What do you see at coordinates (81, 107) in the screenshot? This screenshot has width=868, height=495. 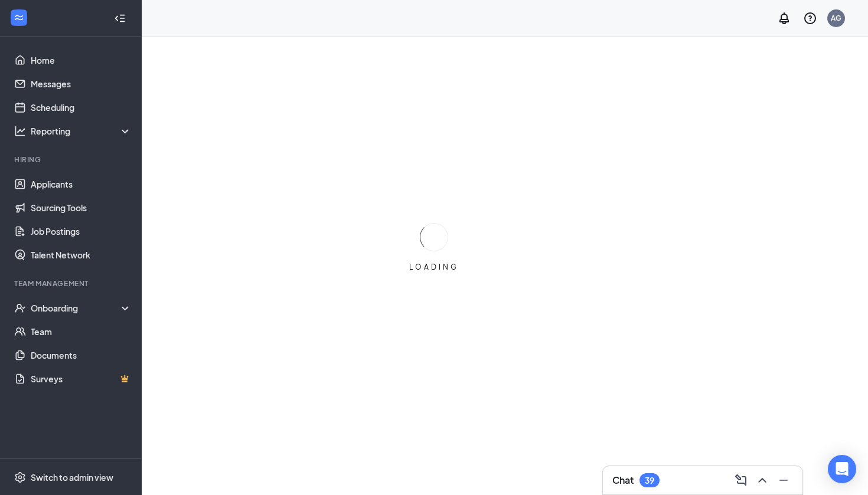 I see `a: Scheduling` at bounding box center [81, 107].